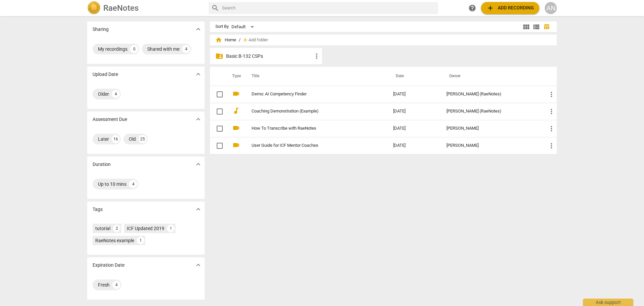 This screenshot has height=306, width=644. I want to click on div: Up to 10 mins, so click(112, 184).